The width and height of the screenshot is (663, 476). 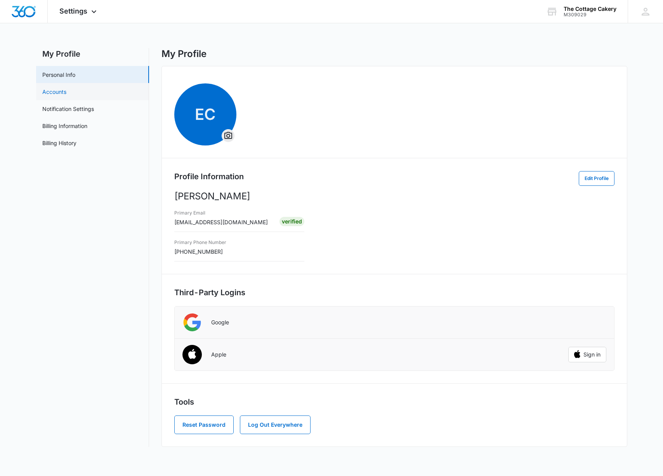 I want to click on a: Billing Information, so click(x=65, y=126).